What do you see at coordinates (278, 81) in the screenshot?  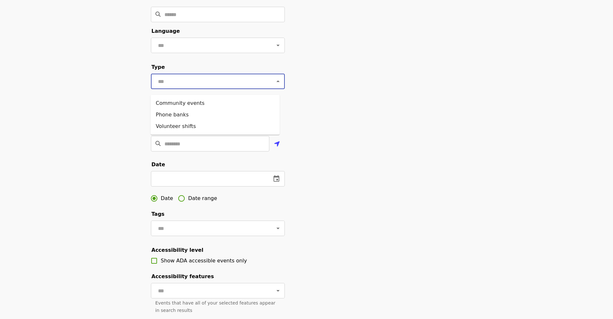 I see `button: Close` at bounding box center [278, 81].